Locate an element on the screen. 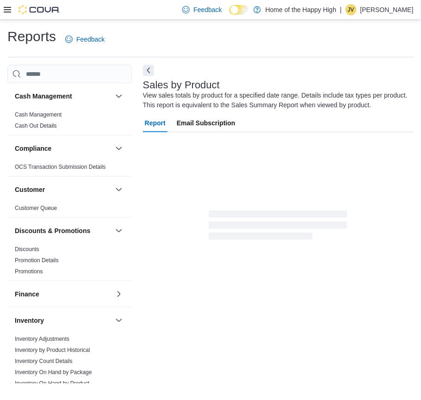 The height and width of the screenshot is (400, 421). a: Customer Queue is located at coordinates (36, 208).